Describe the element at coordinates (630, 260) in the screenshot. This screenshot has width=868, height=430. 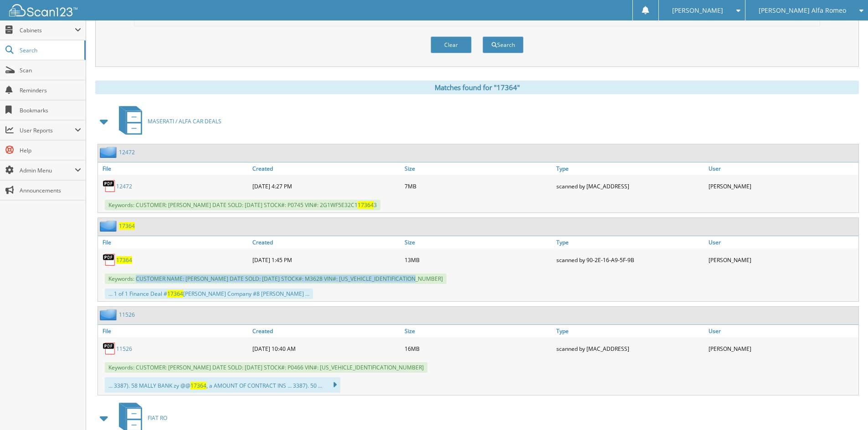
I see `div: scanned by 90-2E-16-A9-5F-9B` at that location.